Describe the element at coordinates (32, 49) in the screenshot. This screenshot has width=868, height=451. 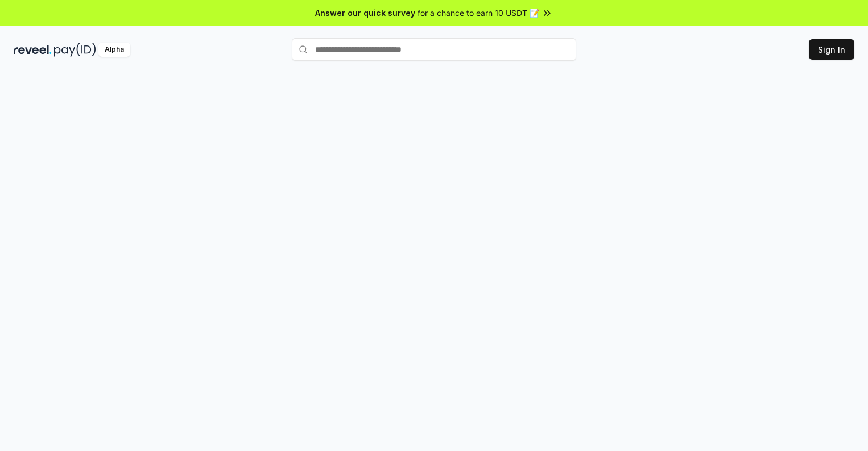
I see `img: reveel_dark` at that location.